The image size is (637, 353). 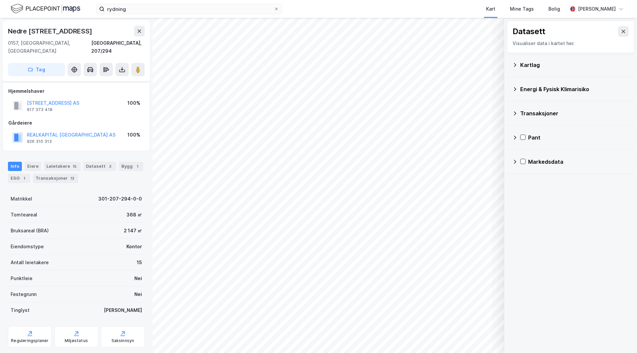 I want to click on div: Punktleie, so click(x=22, y=279).